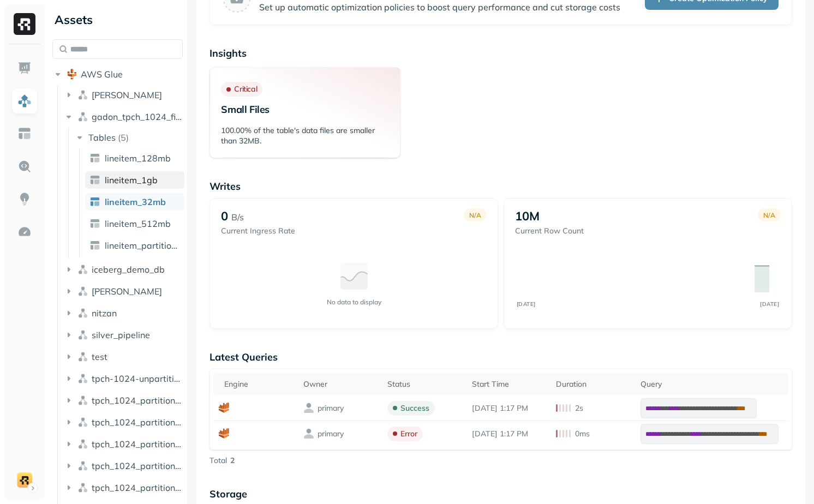 The image size is (814, 504). I want to click on div: Query, so click(711, 384).